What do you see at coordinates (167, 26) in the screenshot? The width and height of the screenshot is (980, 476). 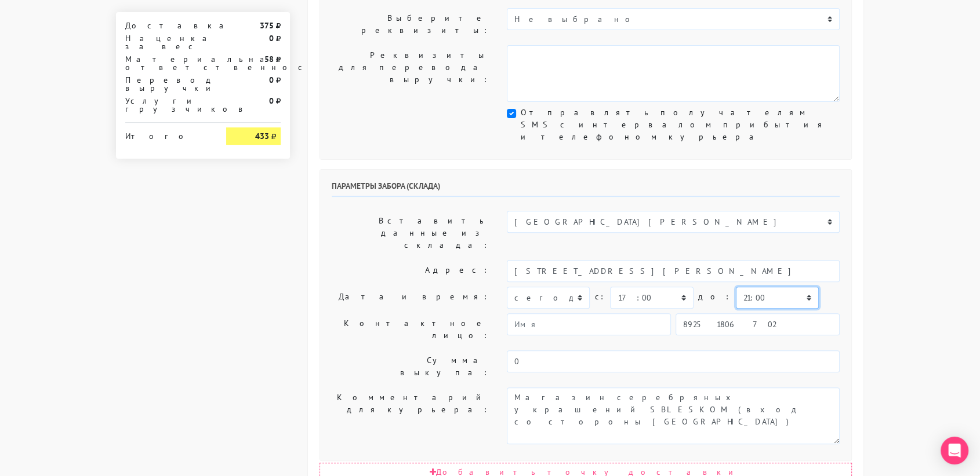 I see `div: Доставка` at bounding box center [167, 26].